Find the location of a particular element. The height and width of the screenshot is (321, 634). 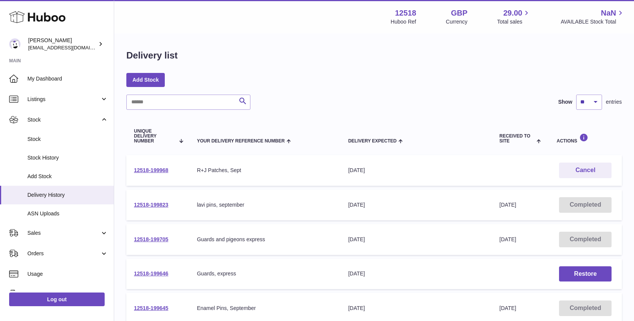

span: Received to Site is located at coordinates (517, 139).